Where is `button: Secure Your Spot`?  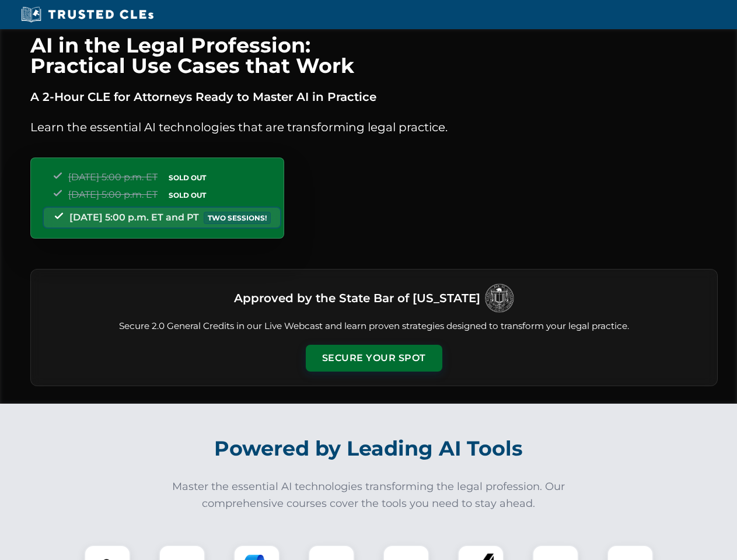 button: Secure Your Spot is located at coordinates (374, 359).